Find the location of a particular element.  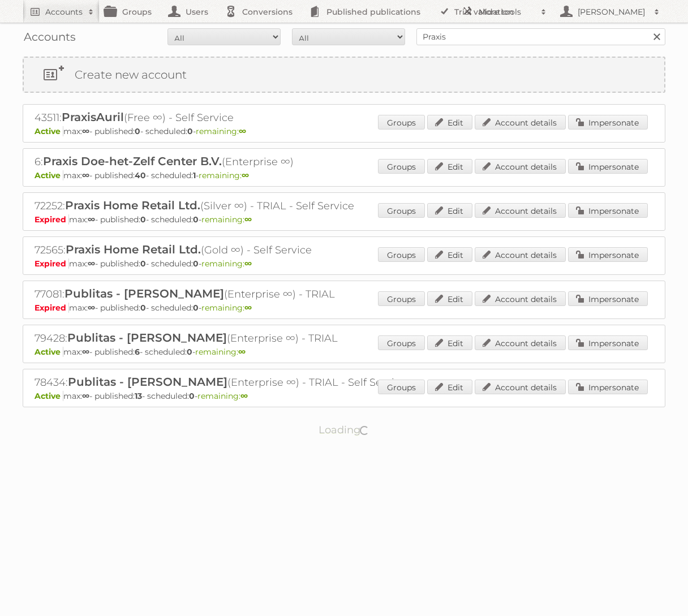

h2: 78434: (Enterprise ∞) - TRIAL - Self Service is located at coordinates (233, 382).